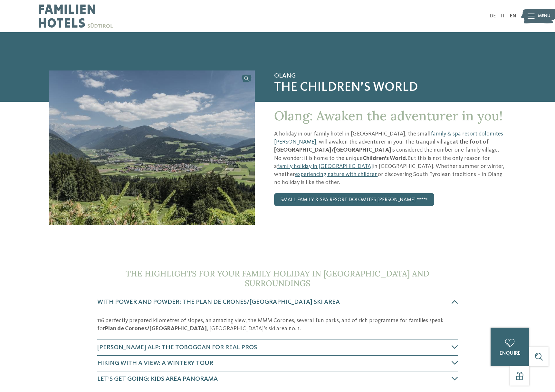  Describe the element at coordinates (503, 16) in the screenshot. I see `a: IT` at that location.